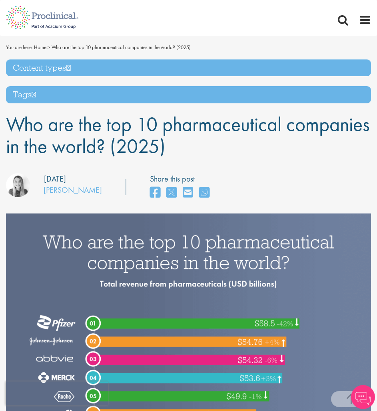  Describe the element at coordinates (363, 397) in the screenshot. I see `img: Chatbot` at that location.